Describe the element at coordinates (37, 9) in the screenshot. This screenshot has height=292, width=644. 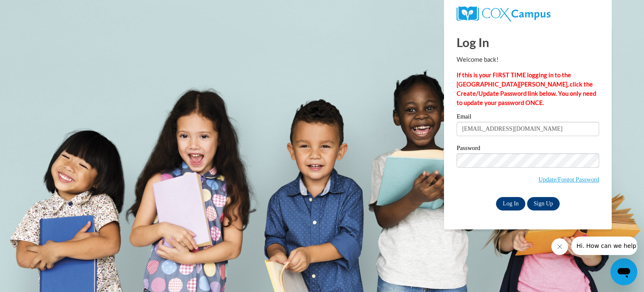
I see `span: Hi. How can we help?` at that location.